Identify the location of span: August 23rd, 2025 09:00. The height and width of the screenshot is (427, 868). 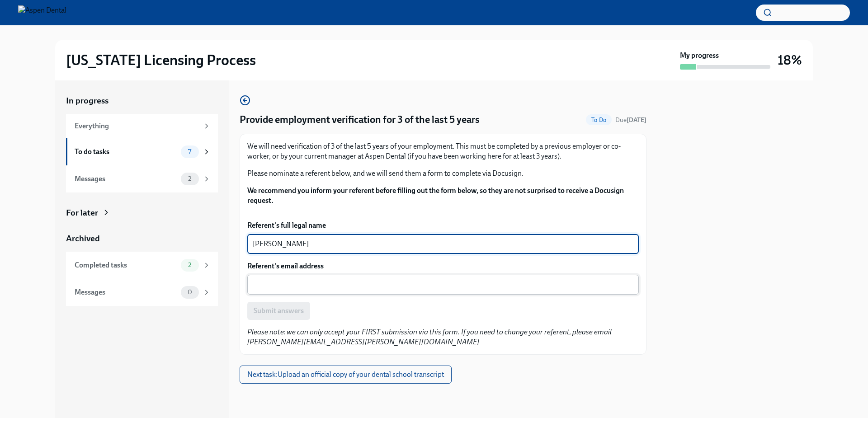
(630, 120).